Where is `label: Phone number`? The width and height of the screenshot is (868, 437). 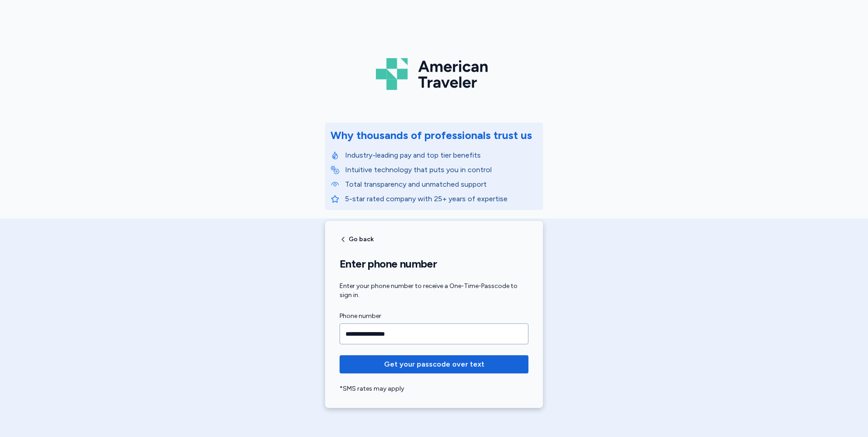
label: Phone number is located at coordinates (434, 316).